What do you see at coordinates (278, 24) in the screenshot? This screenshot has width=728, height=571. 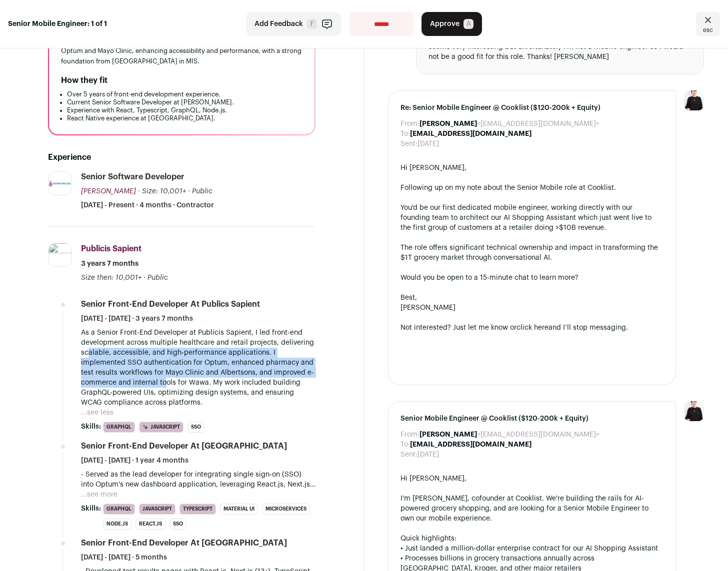 I see `span: Add Feedback` at bounding box center [278, 24].